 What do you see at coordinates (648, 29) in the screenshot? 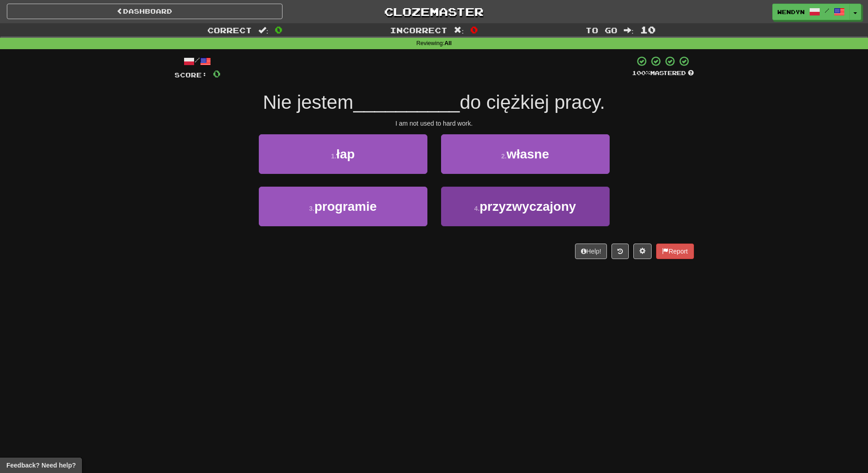
I see `span: 10` at bounding box center [648, 29].